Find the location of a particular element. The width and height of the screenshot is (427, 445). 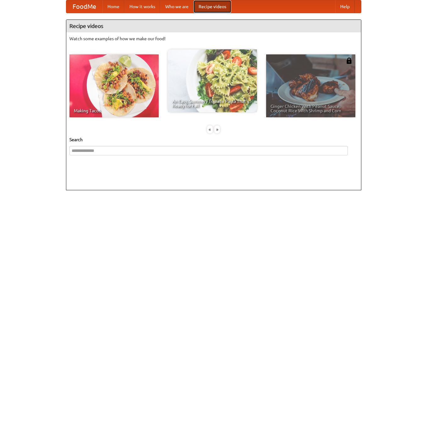

h5: Search is located at coordinates (214, 140).